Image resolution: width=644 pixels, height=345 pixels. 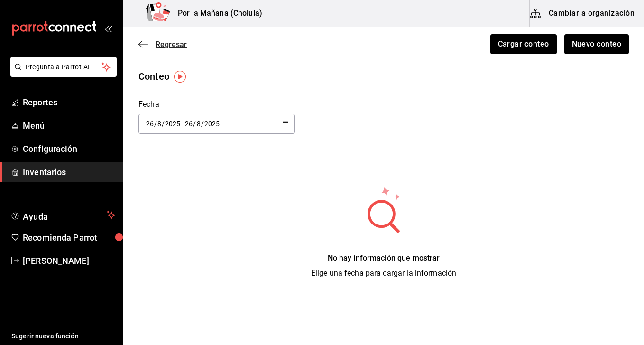 What do you see at coordinates (171, 44) in the screenshot?
I see `span: Regresar` at bounding box center [171, 44].